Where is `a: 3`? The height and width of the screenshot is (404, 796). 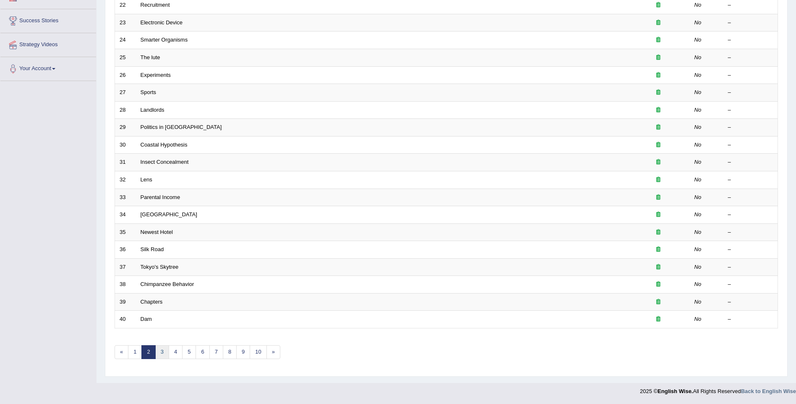
a: 3 is located at coordinates (162, 352).